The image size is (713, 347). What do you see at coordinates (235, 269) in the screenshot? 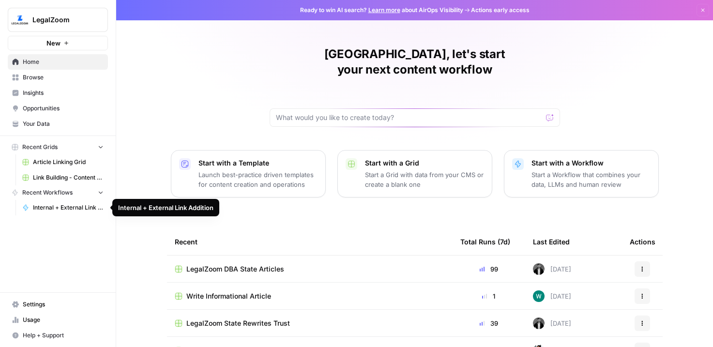
I see `span: LegalZoom DBA State Articles` at bounding box center [235, 269].